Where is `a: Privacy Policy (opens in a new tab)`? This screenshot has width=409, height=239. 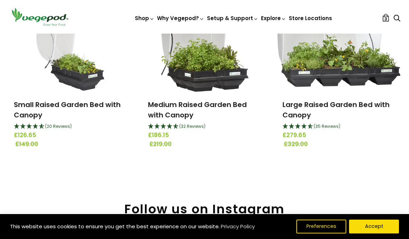
a: Privacy Policy (opens in a new tab) is located at coordinates (238, 227).